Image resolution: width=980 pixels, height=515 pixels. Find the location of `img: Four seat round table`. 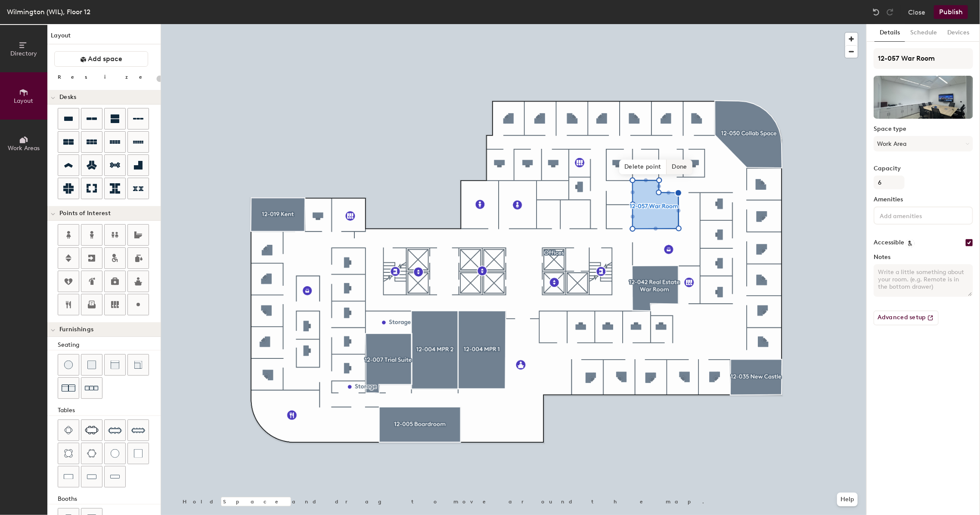

img: Four seat round table is located at coordinates (68, 453).